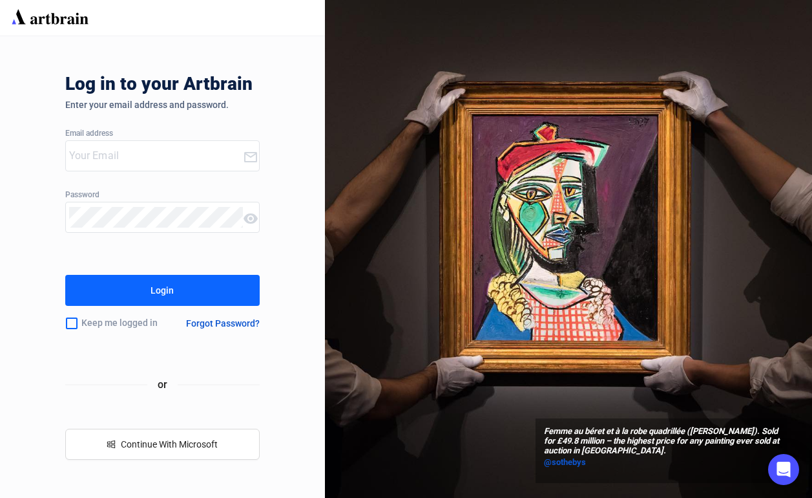 The image size is (812, 498). What do you see at coordinates (259, 87) in the screenshot?
I see `div: Log in to your Artbrain` at bounding box center [259, 87].